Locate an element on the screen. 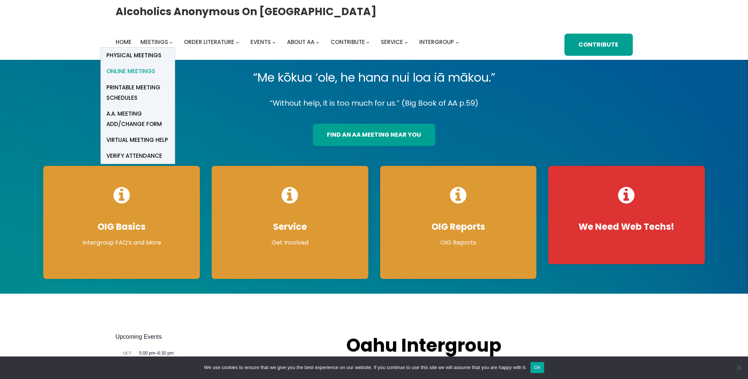  span: verify attendance is located at coordinates (134, 156).